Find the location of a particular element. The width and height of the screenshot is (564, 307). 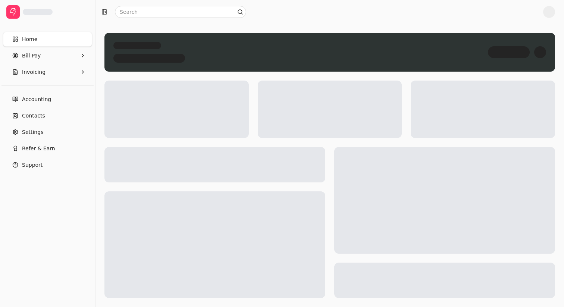

a: Accounting is located at coordinates (47, 99).